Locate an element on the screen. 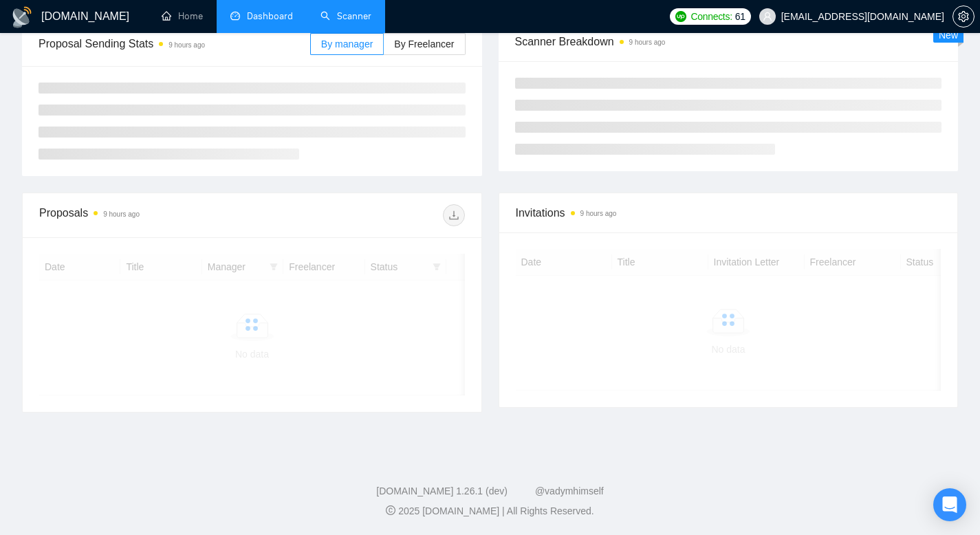 This screenshot has width=980, height=535. span: By Freelancer is located at coordinates (424, 44).